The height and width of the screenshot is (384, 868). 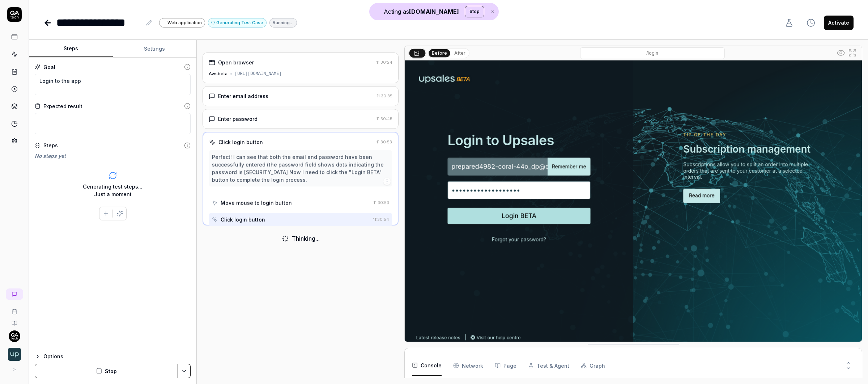 I want to click on button: Options, so click(x=112, y=356).